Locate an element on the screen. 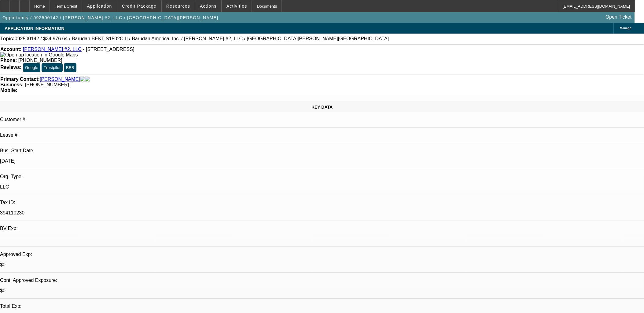  strong: Primary Contact: is located at coordinates (20, 79).